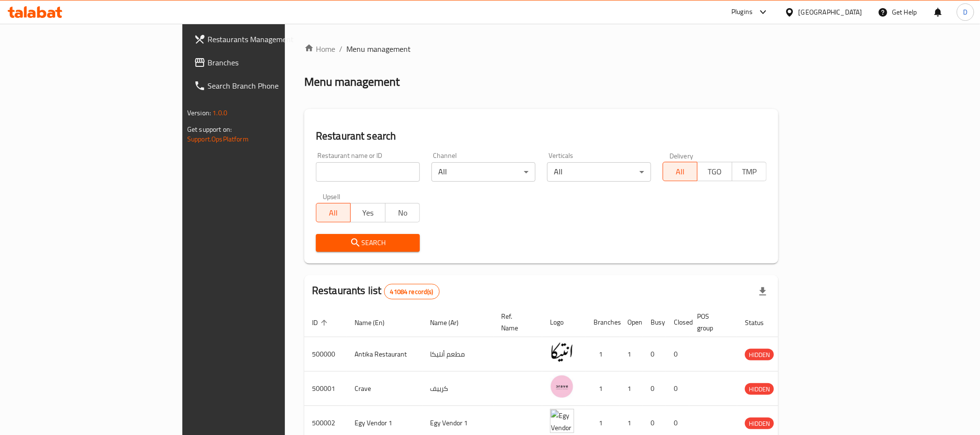 Image resolution: width=980 pixels, height=435 pixels. What do you see at coordinates (457, 388) in the screenshot?
I see `td: كرييف` at bounding box center [457, 388].